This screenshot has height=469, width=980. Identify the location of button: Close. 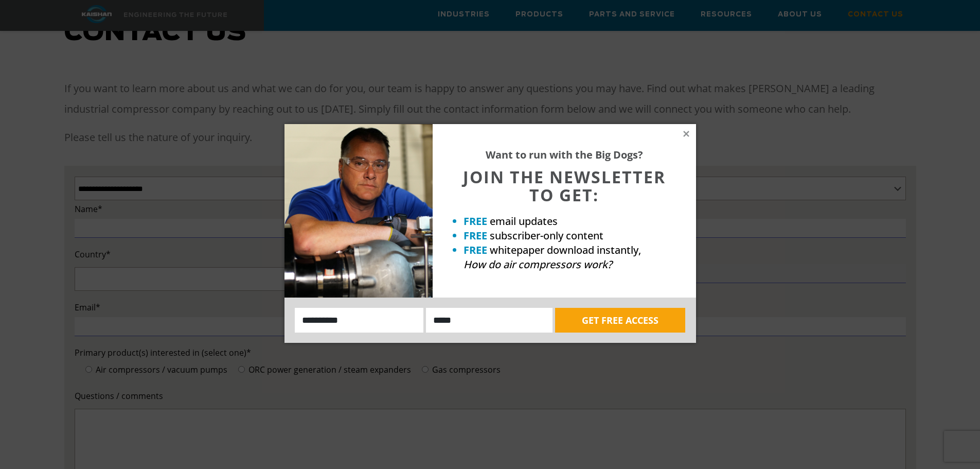
(687, 134).